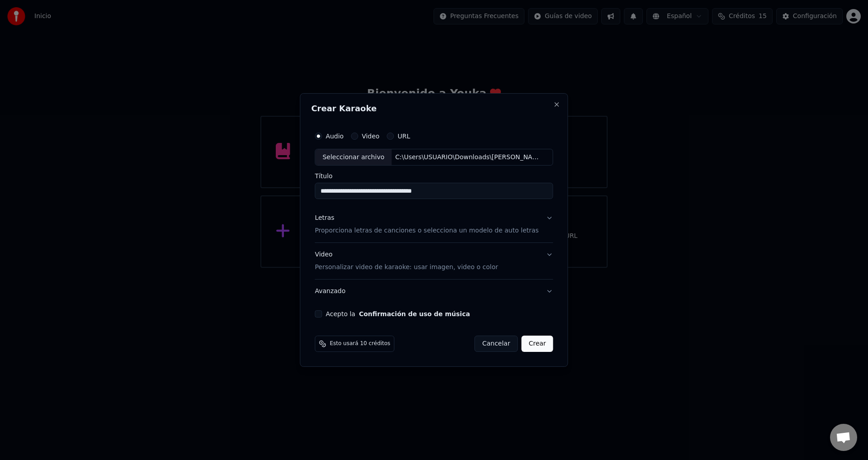  Describe the element at coordinates (397, 314) in the screenshot. I see `label: Acepto la` at that location.